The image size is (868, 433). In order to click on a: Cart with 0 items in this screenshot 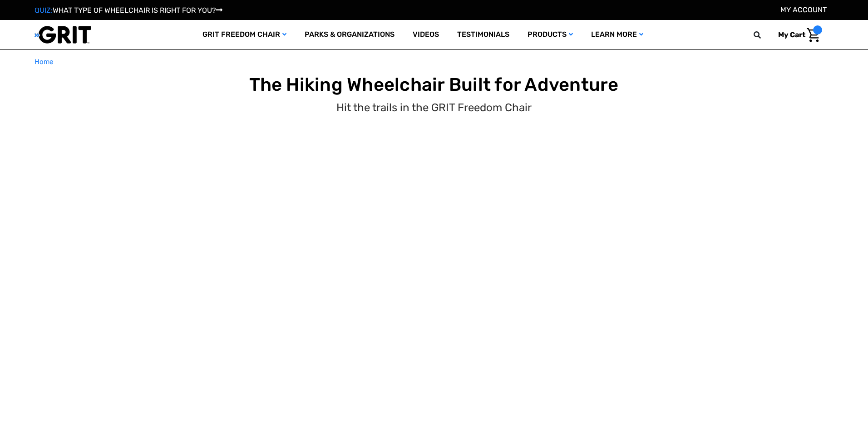, I will do `click(797, 35)`.